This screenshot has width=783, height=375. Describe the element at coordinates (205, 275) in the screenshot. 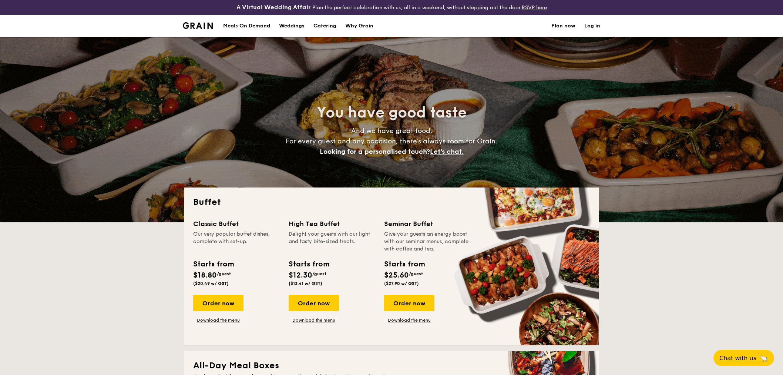

I see `span: $18.80` at that location.